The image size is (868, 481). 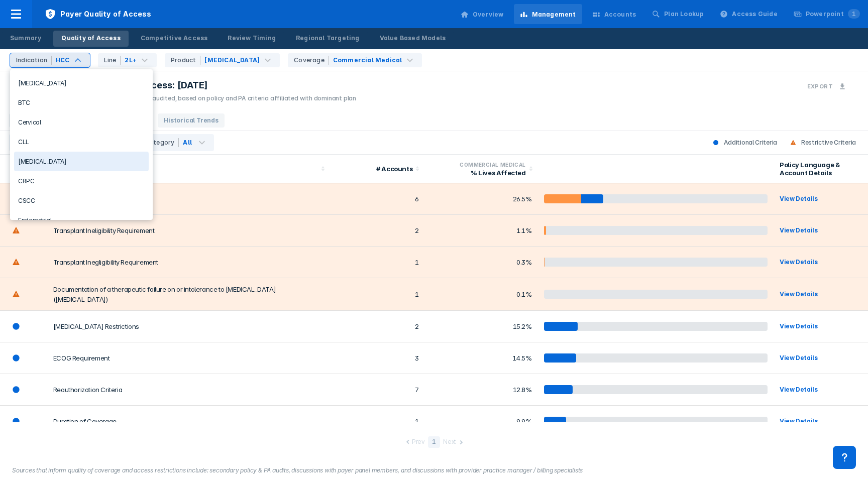 What do you see at coordinates (413, 39) in the screenshot?
I see `a: Value Based Models` at bounding box center [413, 39].